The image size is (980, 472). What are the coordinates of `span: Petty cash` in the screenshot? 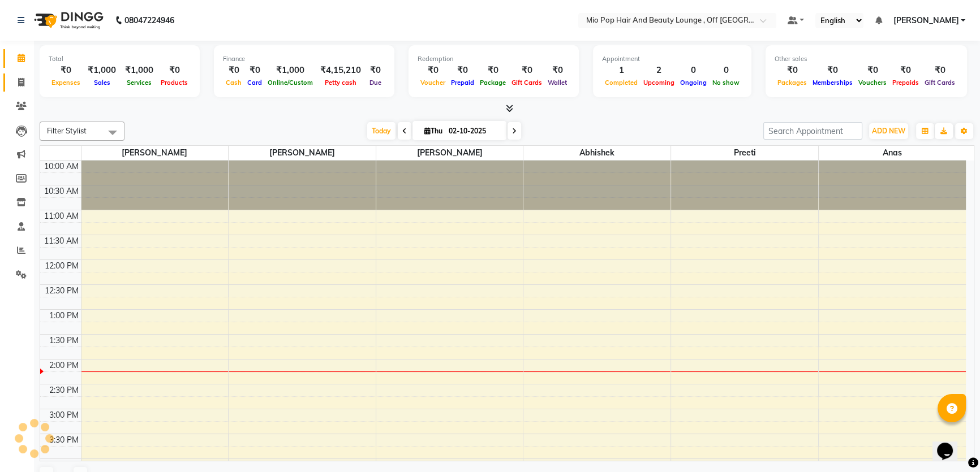 It's located at (341, 82).